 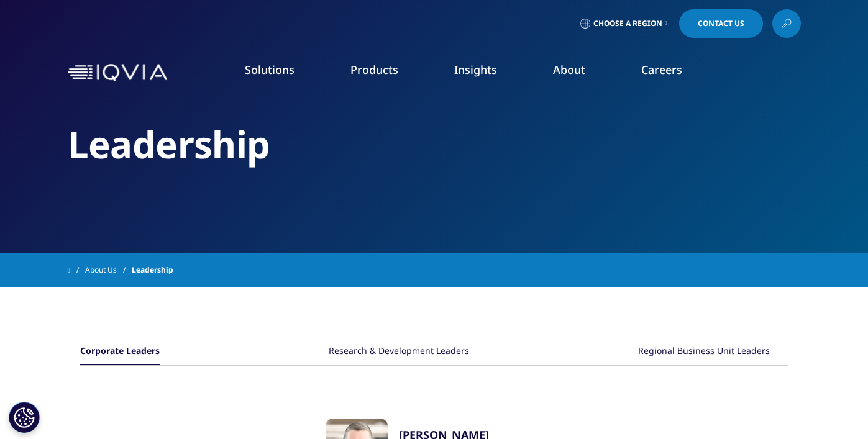 What do you see at coordinates (399, 351) in the screenshot?
I see `button: Research & Development Leaders` at bounding box center [399, 351].